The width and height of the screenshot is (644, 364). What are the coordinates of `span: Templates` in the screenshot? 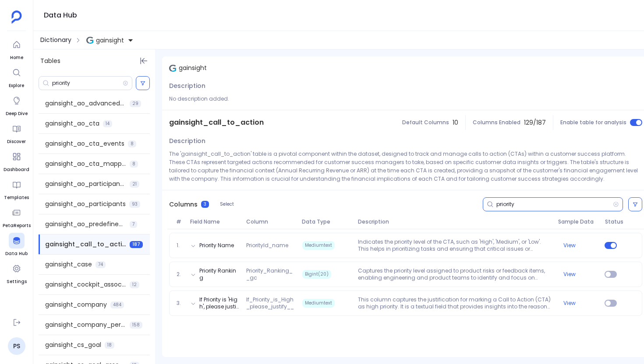 It's located at (16, 198).